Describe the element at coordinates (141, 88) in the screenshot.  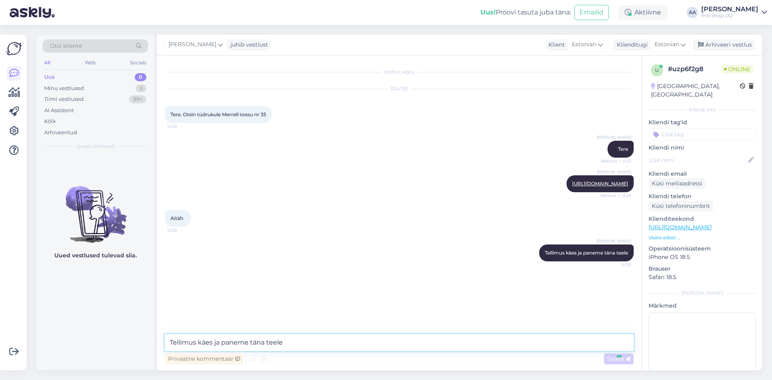
I see `div: 3` at that location.